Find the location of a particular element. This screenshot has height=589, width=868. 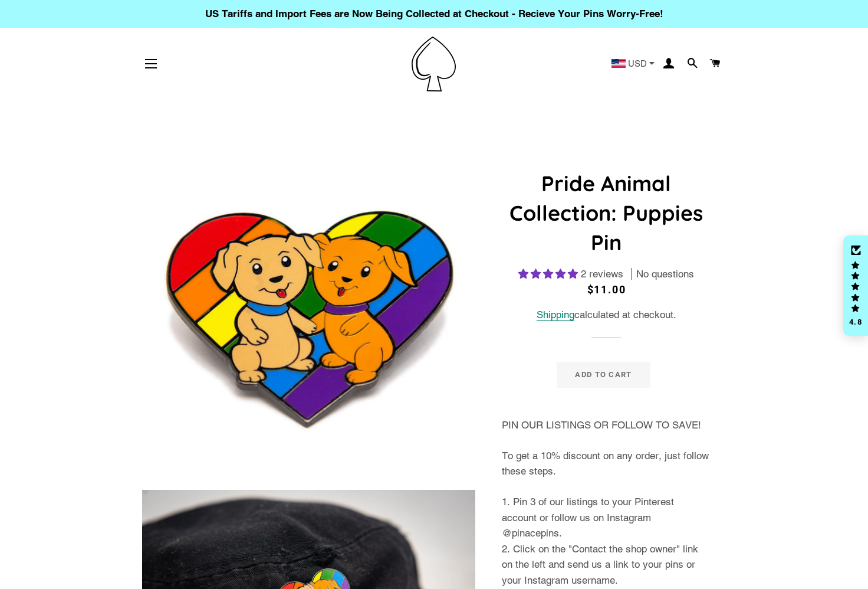

img: Puppies Pride Animal Enamel Pin Badge Collection Rainbow LGBTQ Gift For Him/Her - Pin Ace is located at coordinates (309, 314).